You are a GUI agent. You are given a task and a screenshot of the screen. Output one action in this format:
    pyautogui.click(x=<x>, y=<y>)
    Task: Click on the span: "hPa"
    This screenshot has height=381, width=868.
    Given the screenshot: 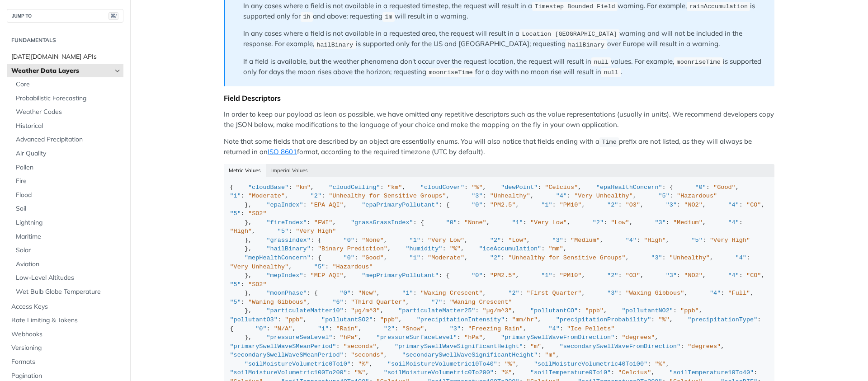 What is the action you would take?
    pyautogui.click(x=474, y=337)
    